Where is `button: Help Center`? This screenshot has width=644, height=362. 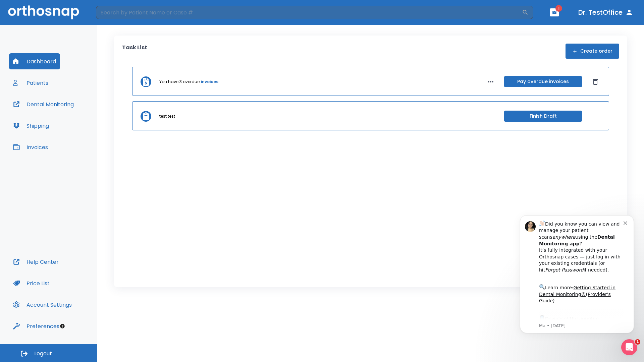
button: Help Center is located at coordinates (36, 262).